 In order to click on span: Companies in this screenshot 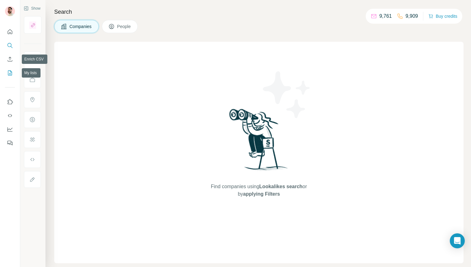, I will do `click(81, 26)`.